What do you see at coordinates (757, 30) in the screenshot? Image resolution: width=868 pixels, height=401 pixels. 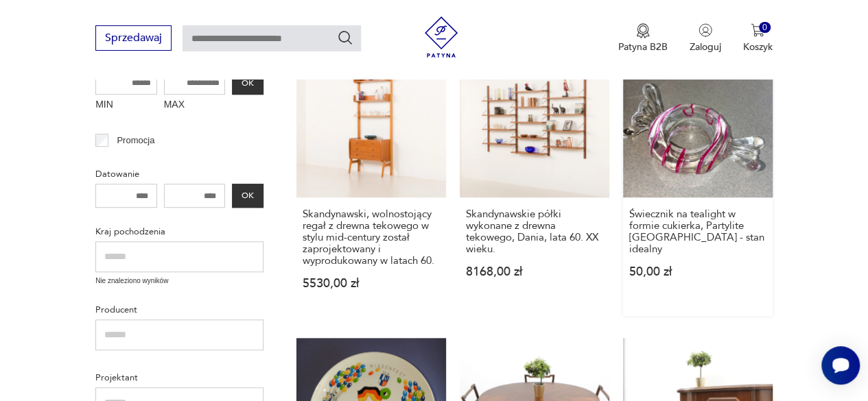 I see `img: Ikona koszyka` at bounding box center [757, 30].